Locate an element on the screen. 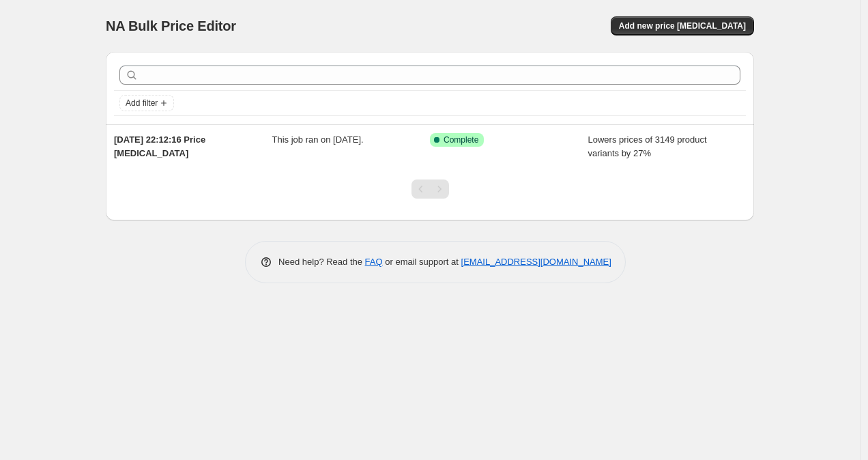  span: Need help? Read the is located at coordinates (321, 262).